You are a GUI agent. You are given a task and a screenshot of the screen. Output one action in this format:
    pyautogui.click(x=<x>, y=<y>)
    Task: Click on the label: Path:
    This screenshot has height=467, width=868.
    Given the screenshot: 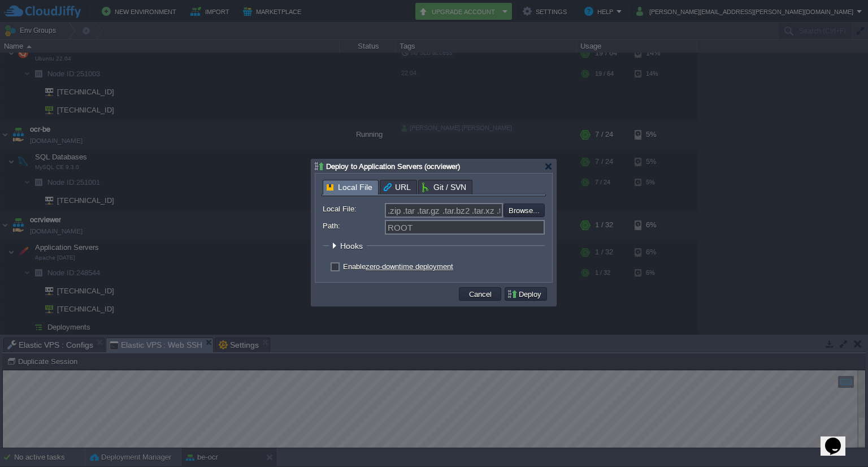 What is the action you would take?
    pyautogui.click(x=353, y=226)
    